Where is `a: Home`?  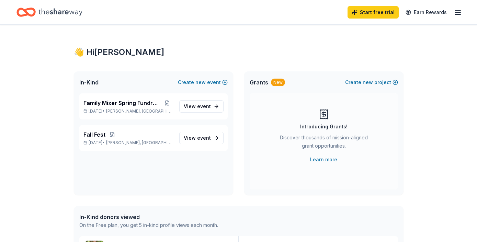
a: Home is located at coordinates (49, 12).